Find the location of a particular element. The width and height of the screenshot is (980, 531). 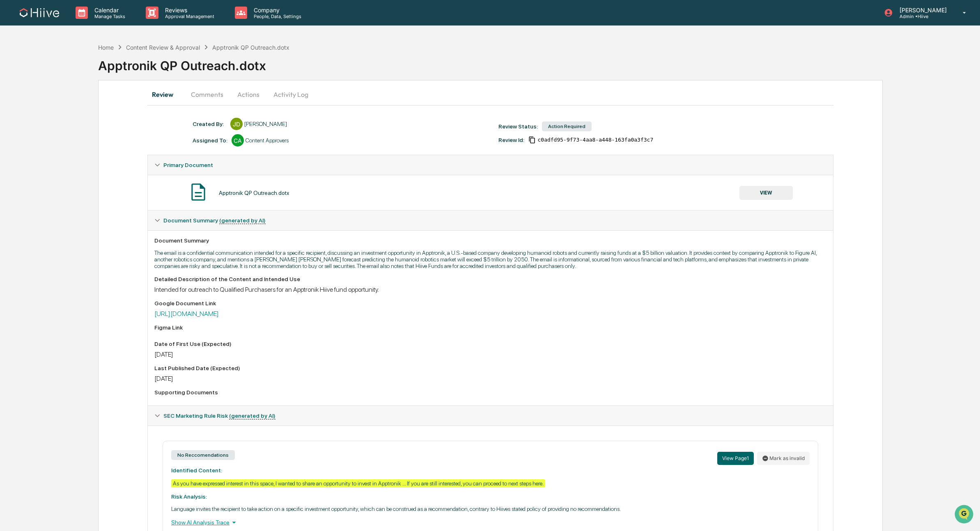

span: Data Lookup is located at coordinates (34, 123).